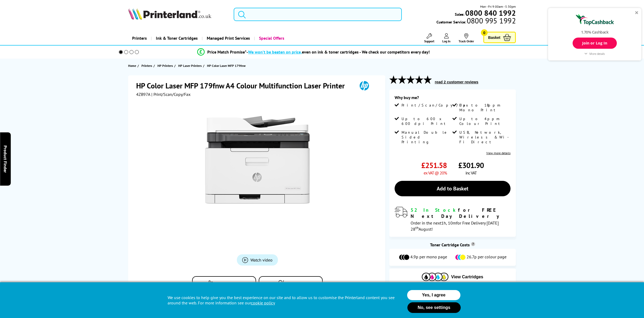 This screenshot has height=318, width=644. What do you see at coordinates (435, 173) in the screenshot?
I see `span: ex VAT @ 20%` at bounding box center [435, 173].